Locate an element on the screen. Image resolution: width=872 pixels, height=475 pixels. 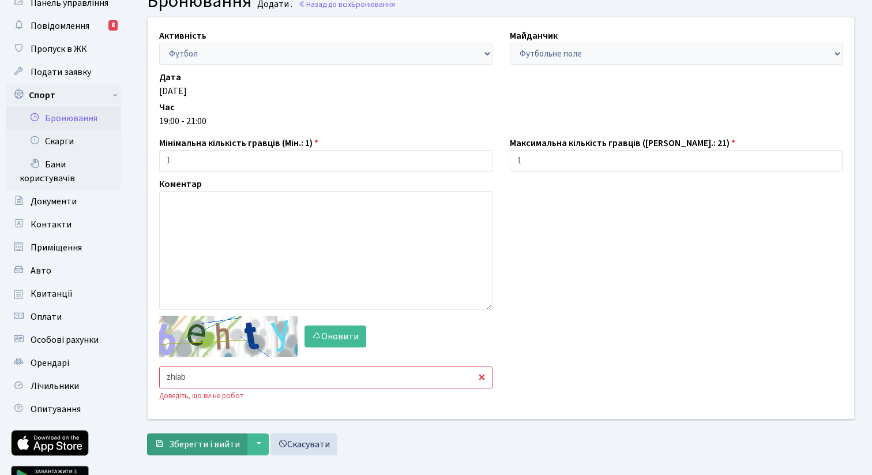
span: Оплати is located at coordinates (46, 317).